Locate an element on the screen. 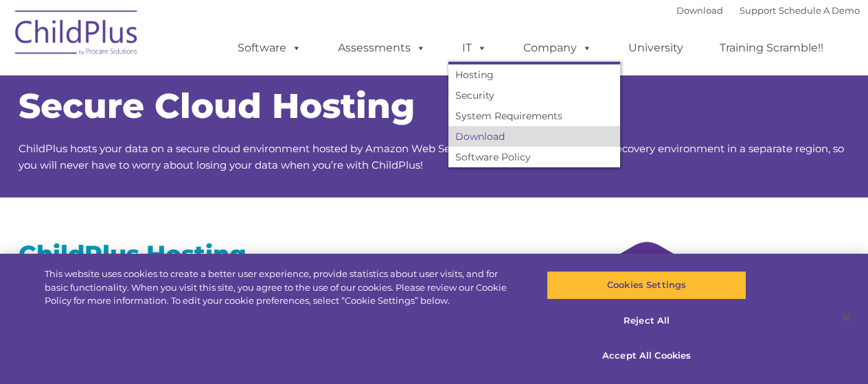  a: Software Policy is located at coordinates (534, 157).